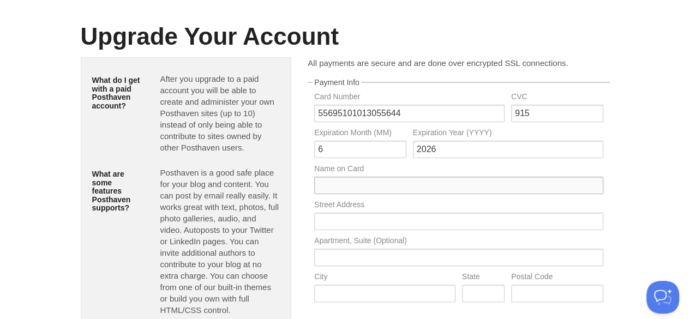 The image size is (690, 319). What do you see at coordinates (220, 113) in the screenshot?
I see `p: After you upgrade to a paid account you will be able to create and administer your own Posthaven ...` at bounding box center [220, 113].